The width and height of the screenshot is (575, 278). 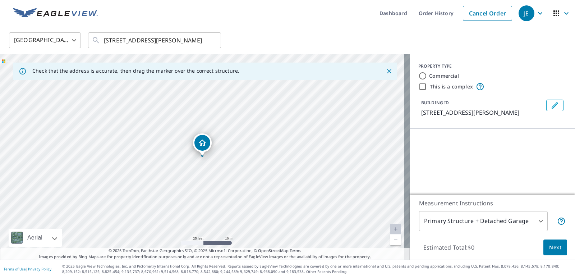 What do you see at coordinates (205, 250) in the screenshot?
I see `span: © 2025 TomTom, Earthstar Geographics SIO, © 2025 Microsoft Corporation, ©` at bounding box center [205, 250].